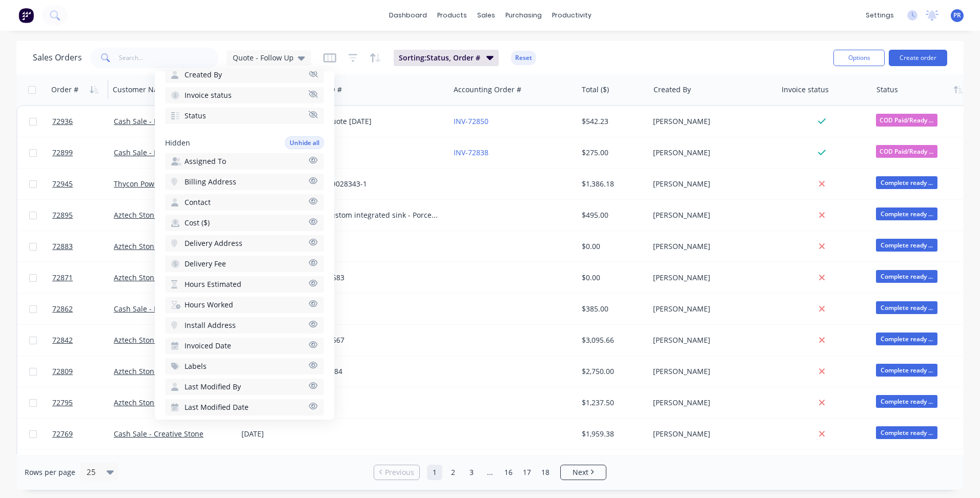  I want to click on span: Last Modified Date, so click(216, 407).